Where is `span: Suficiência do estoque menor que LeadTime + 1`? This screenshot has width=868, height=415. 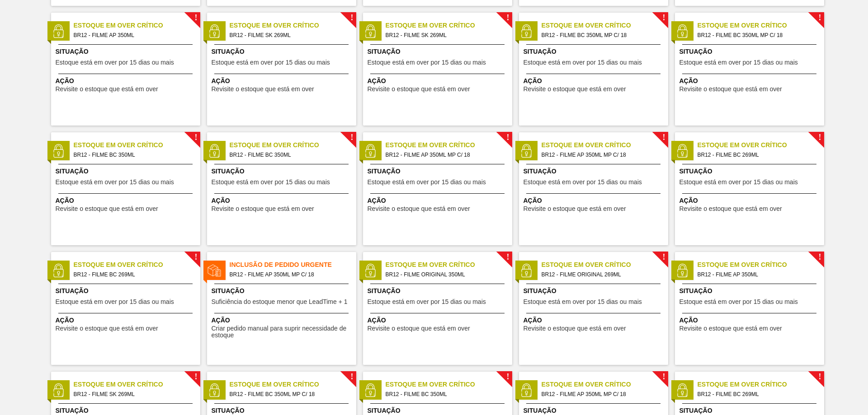 span: Suficiência do estoque menor que LeadTime + 1 is located at coordinates (280, 302).